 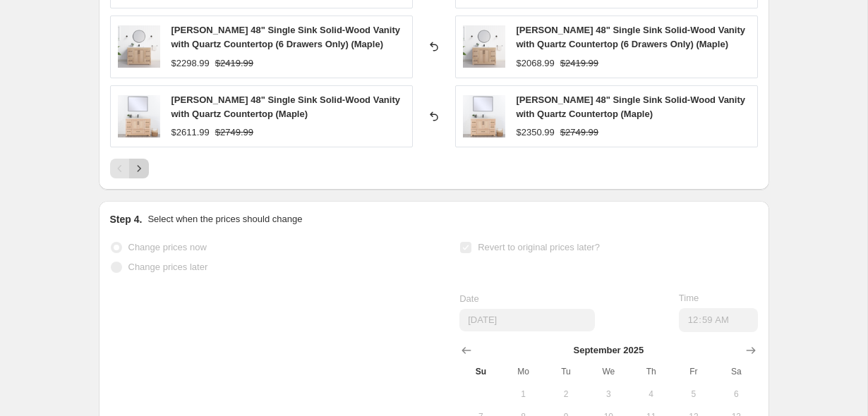 I want to click on span: Time, so click(x=689, y=297).